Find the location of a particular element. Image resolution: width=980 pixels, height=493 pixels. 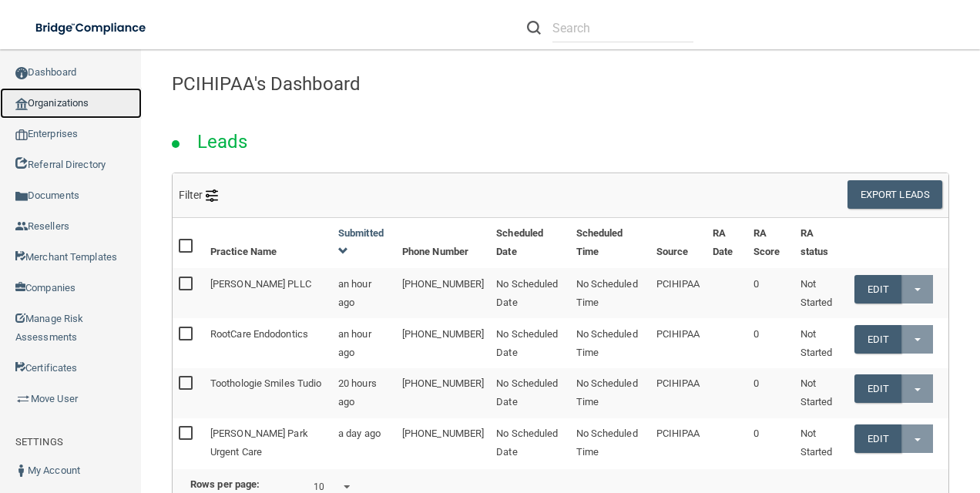

img: ic_reseller.de258add.png is located at coordinates (22, 226).